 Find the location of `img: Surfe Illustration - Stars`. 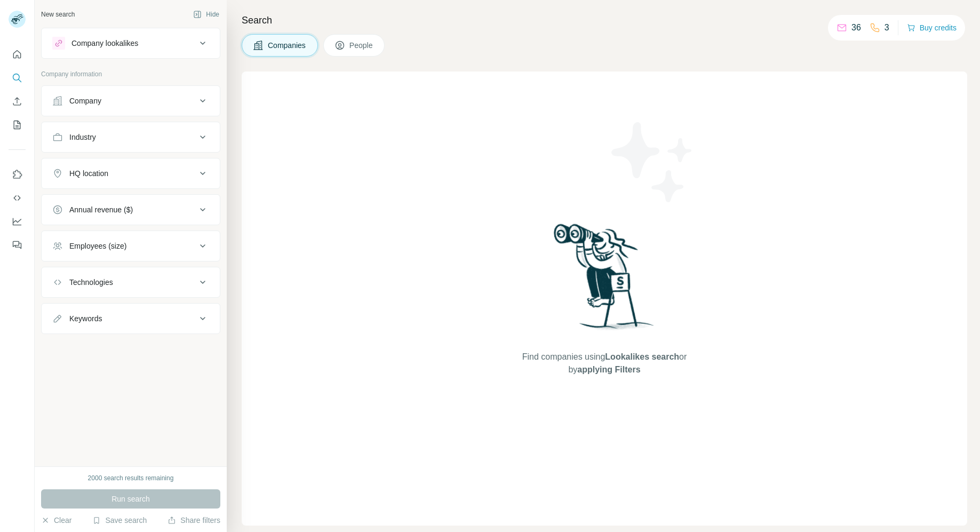

img: Surfe Illustration - Stars is located at coordinates (652, 162).